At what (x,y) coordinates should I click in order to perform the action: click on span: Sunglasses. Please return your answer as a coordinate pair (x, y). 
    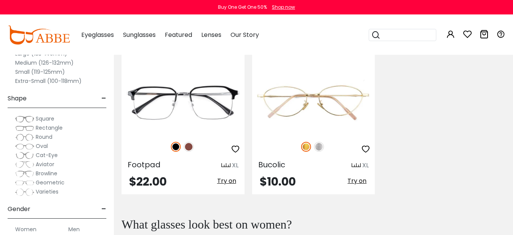
    Looking at the image, I should click on (139, 35).